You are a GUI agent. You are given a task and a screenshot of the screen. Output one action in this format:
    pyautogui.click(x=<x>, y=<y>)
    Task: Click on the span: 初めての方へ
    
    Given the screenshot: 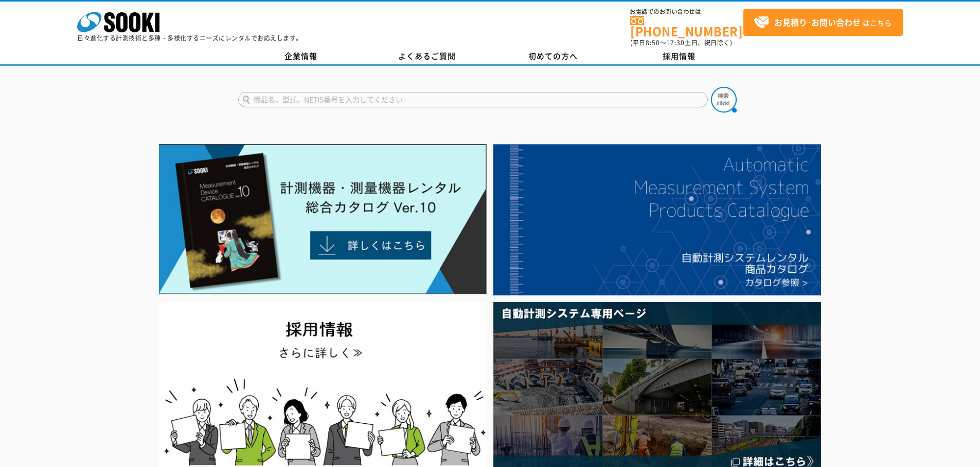 What is the action you would take?
    pyautogui.click(x=553, y=56)
    